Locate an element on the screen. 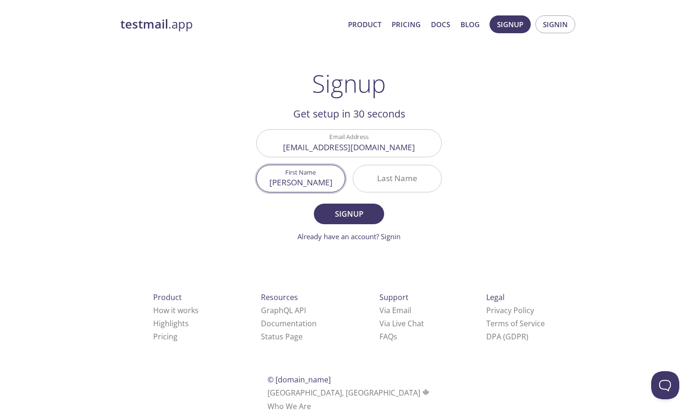 This screenshot has height=418, width=698. button: Signin is located at coordinates (555, 24).